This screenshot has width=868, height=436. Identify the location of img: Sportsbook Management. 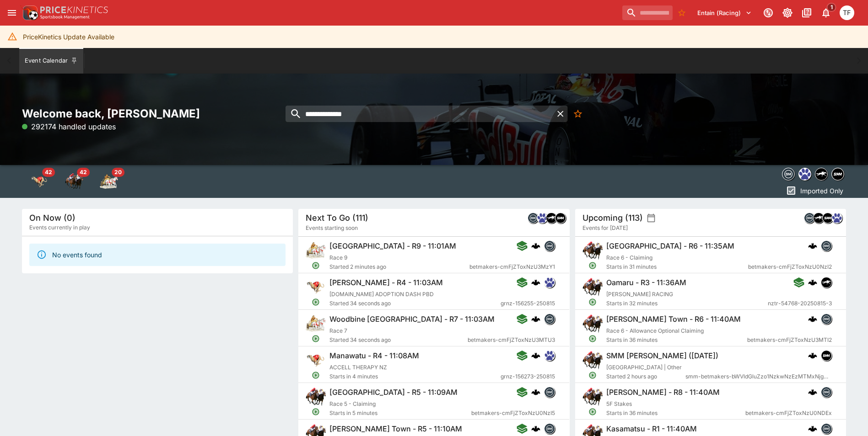
(65, 17).